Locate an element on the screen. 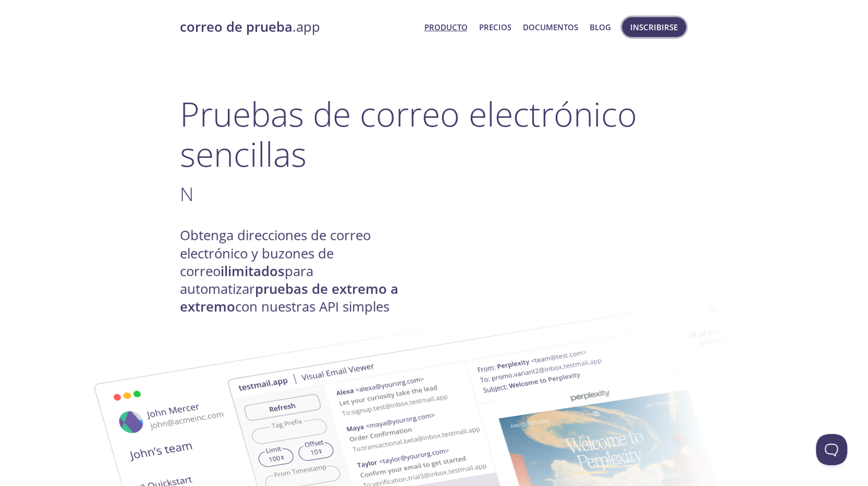  font: Documentos is located at coordinates (550, 27).